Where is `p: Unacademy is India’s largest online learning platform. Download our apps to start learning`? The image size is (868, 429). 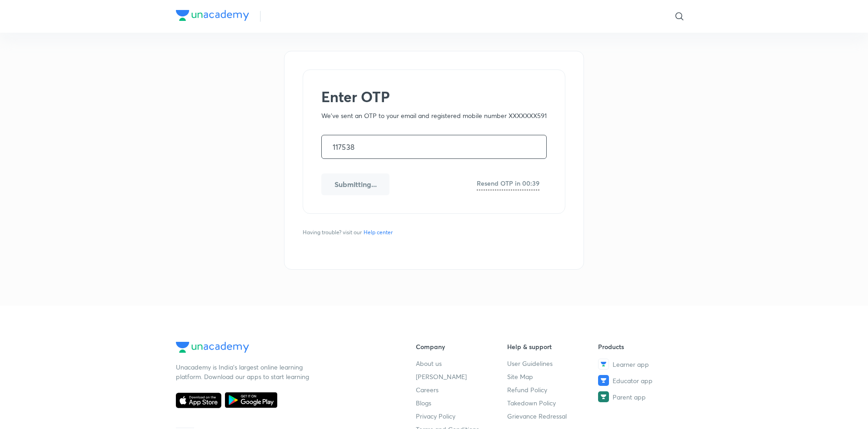 p: Unacademy is India’s largest online learning platform. Download our apps to start learning is located at coordinates (244, 372).